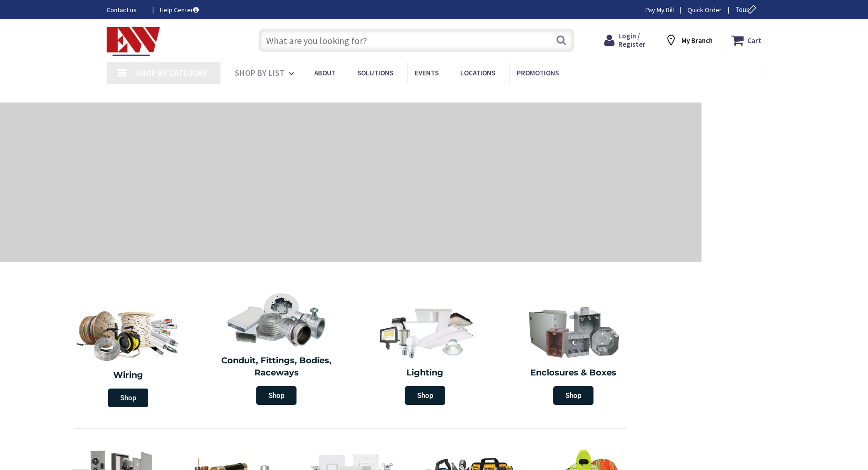 The height and width of the screenshot is (470, 868). I want to click on a: Conduit, Fittings, Bodies, Raceways Shop, so click(277, 348).